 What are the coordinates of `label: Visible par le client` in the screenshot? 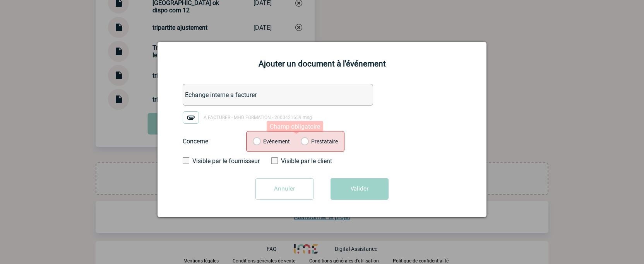 It's located at (307, 161).